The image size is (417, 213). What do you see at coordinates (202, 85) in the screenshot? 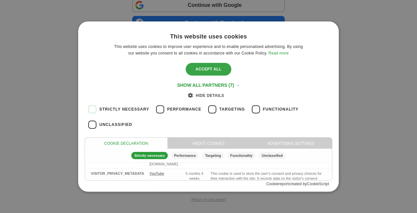
I see `span: Show all partners` at bounding box center [202, 85].